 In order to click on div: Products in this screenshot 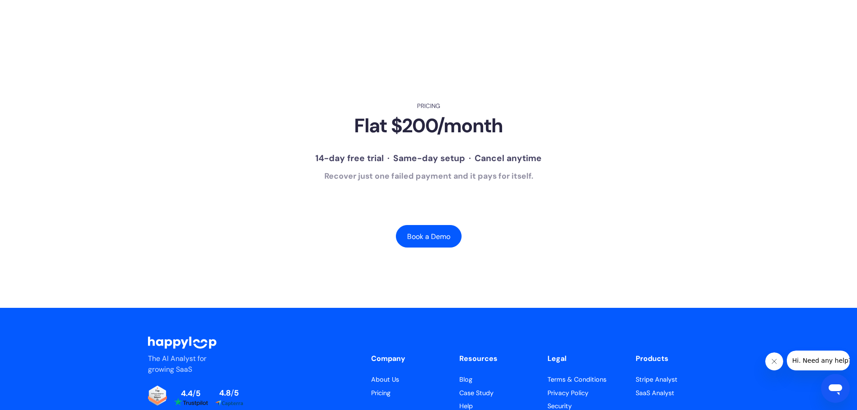, I will do `click(672, 358)`.